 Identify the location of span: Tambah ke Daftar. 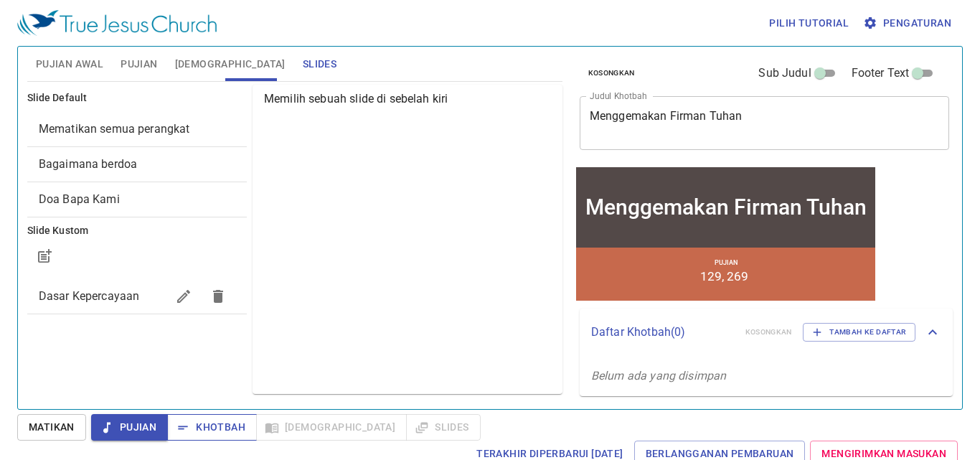
(859, 332).